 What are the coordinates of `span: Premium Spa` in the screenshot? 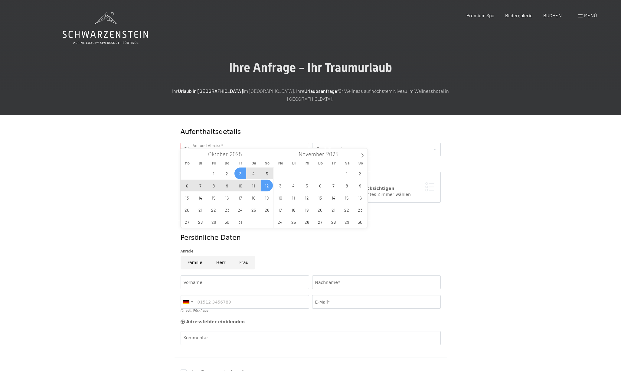 It's located at (480, 15).